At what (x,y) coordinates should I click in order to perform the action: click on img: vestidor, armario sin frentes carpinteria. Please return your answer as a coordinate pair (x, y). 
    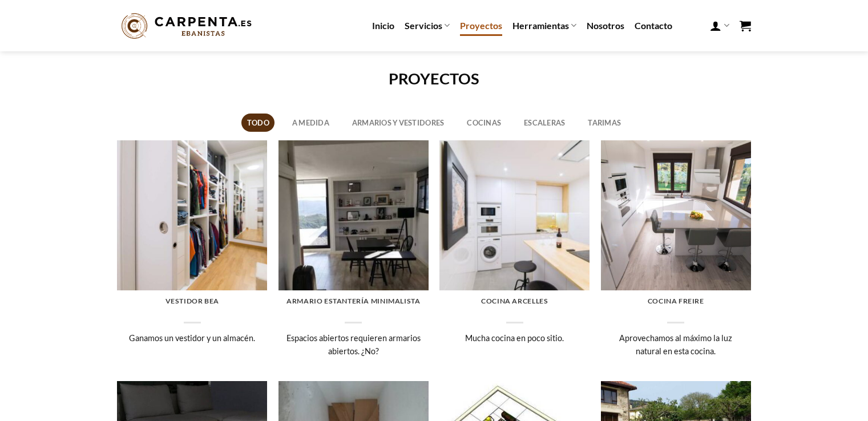
    Looking at the image, I should click on (192, 215).